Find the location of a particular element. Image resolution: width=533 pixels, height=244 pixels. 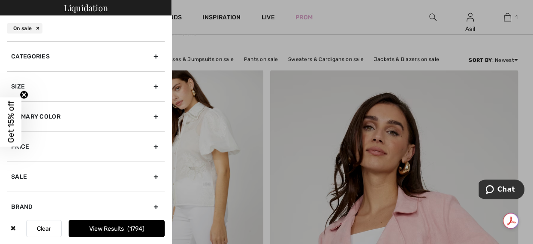

span: Chat is located at coordinates (27, 10).